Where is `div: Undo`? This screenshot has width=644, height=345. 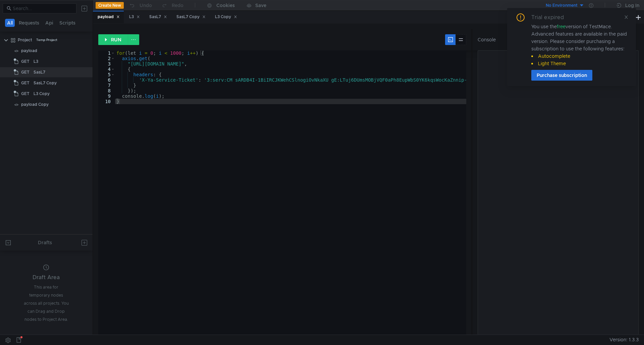 div: Undo is located at coordinates (146, 5).